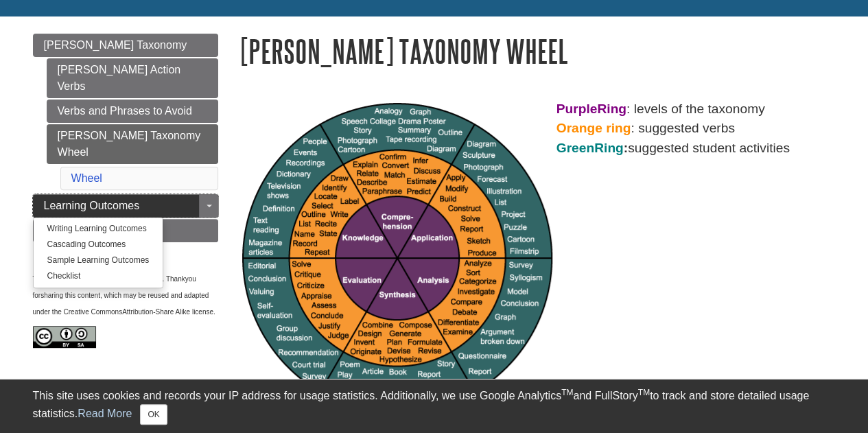 The image size is (868, 433). Describe the element at coordinates (538, 129) in the screenshot. I see `p: : levels of the taxonomy : suggested verbs suggested student activities` at that location.